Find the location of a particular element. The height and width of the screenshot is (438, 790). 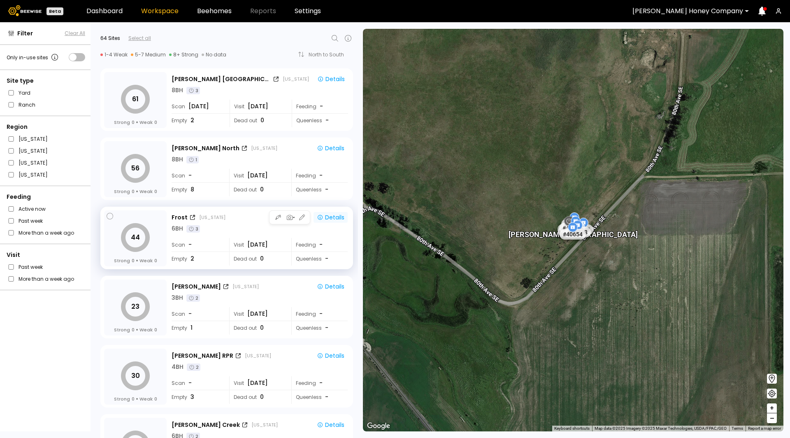

a: Beehomes is located at coordinates (214, 11).